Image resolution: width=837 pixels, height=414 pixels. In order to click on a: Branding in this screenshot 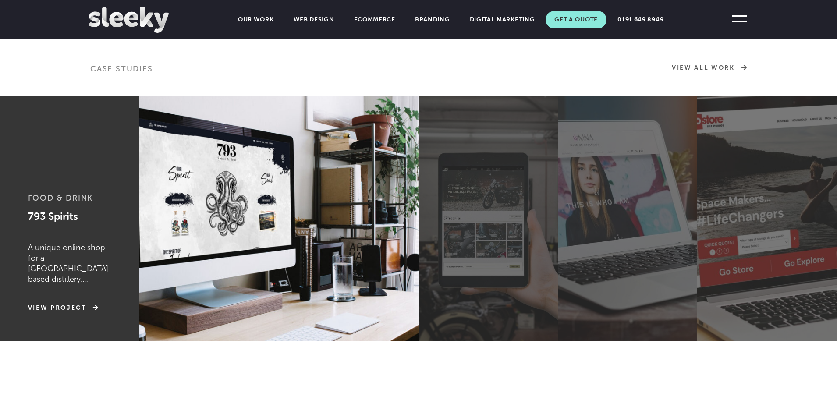, I will do `click(433, 20)`.